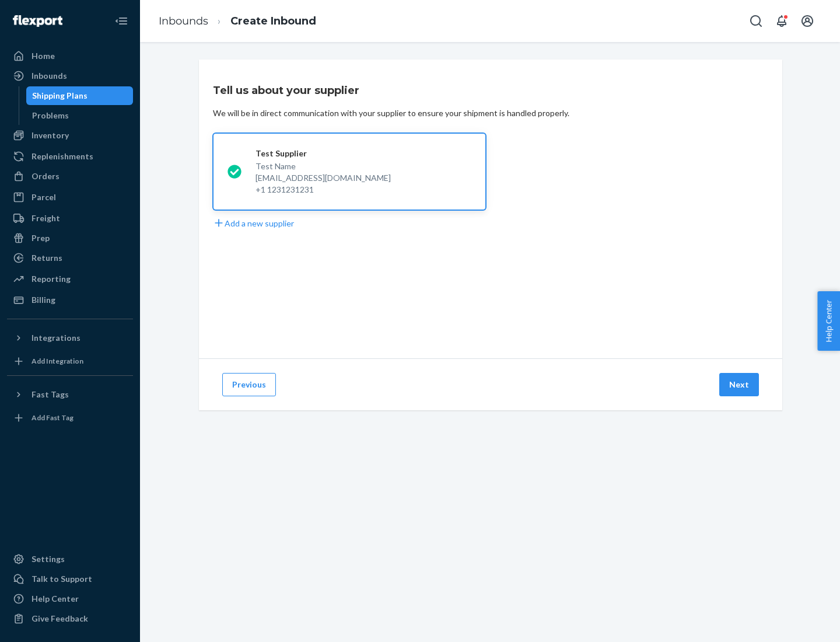 The image size is (840, 642). I want to click on div: Billing, so click(43, 300).